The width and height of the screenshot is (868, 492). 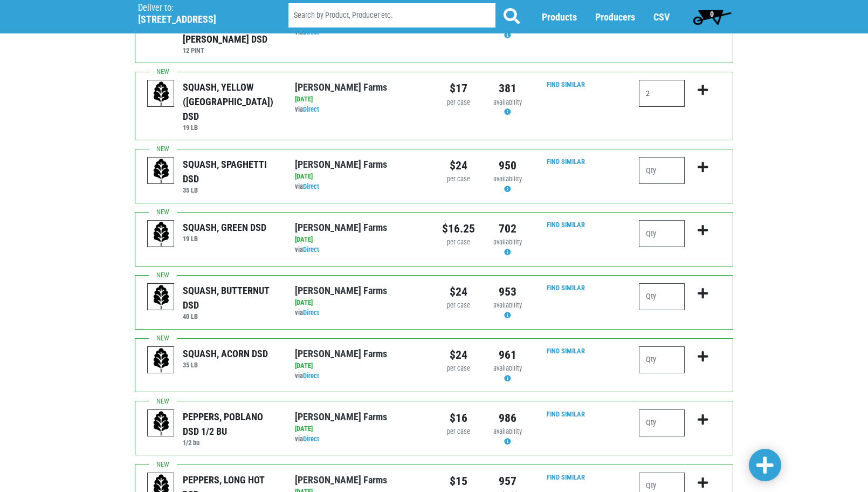 What do you see at coordinates (459, 229) in the screenshot?
I see `div: $16.25` at bounding box center [459, 229].